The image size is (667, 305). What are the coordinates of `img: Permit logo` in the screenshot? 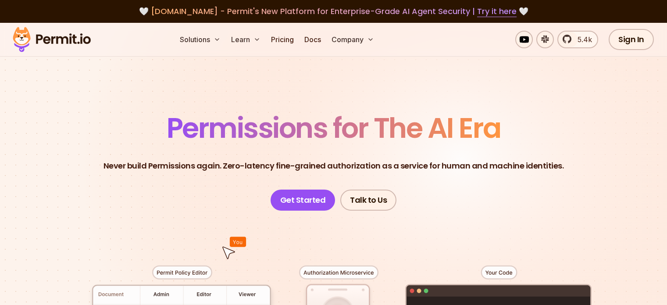 It's located at (52, 39).